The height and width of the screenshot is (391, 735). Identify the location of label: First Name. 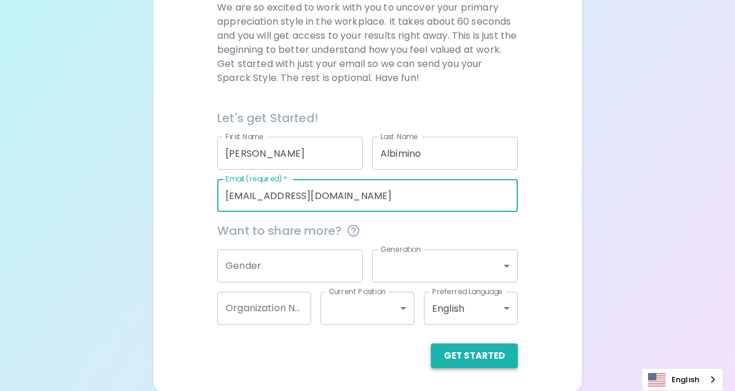
(244, 136).